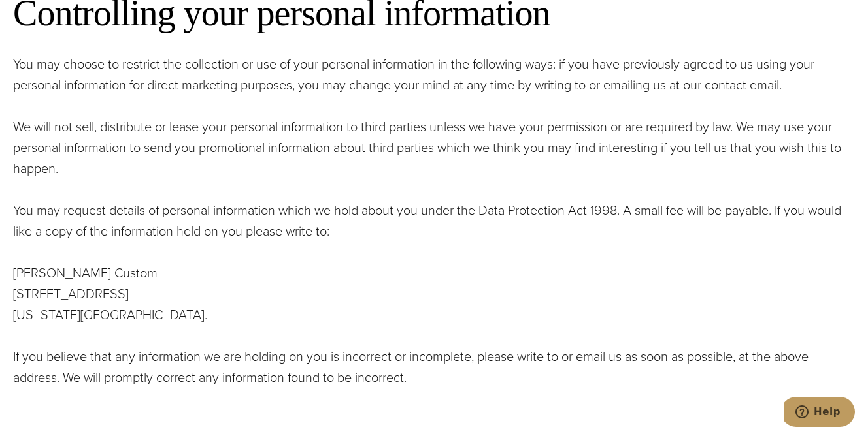 The width and height of the screenshot is (868, 436). I want to click on p: We will not sell, distribute or lease your personal information to third parties unless we have y..., so click(434, 148).